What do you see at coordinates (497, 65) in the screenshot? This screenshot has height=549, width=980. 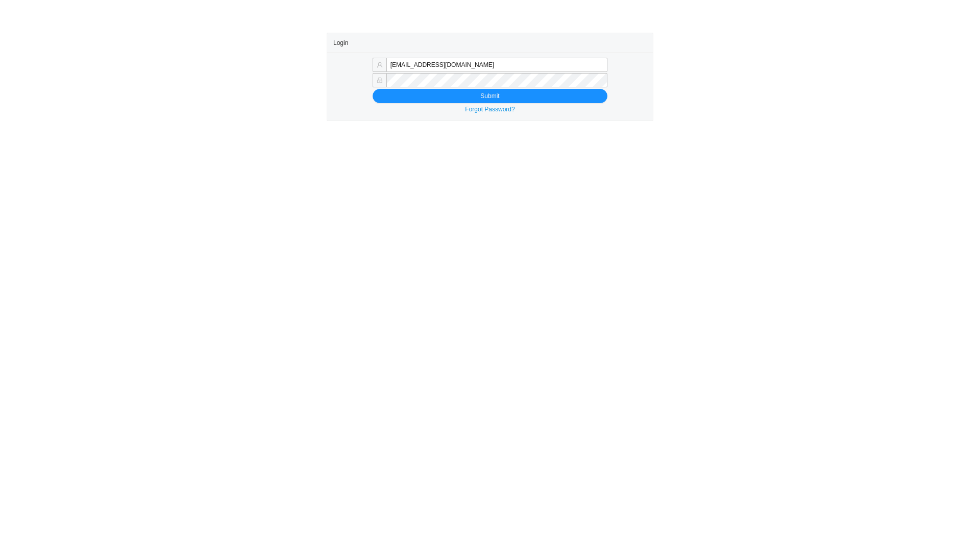 I see `input: Email` at bounding box center [497, 65].